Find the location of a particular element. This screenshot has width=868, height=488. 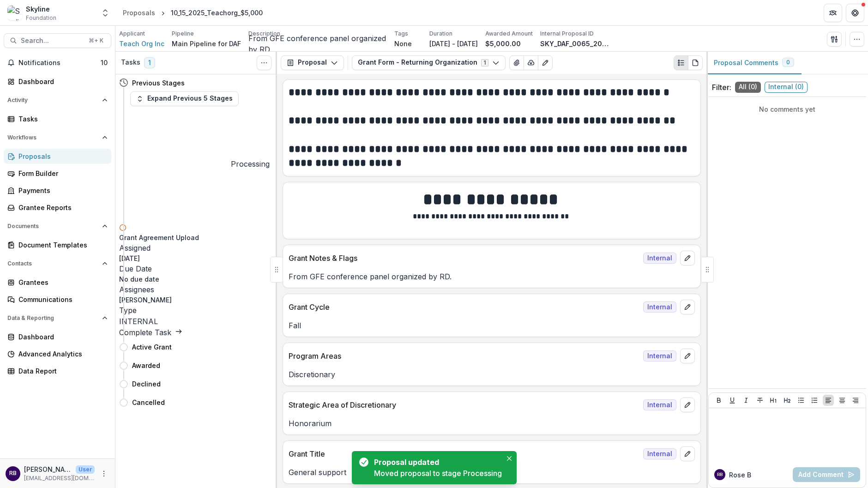

span: Workflows is located at coordinates (53, 138).